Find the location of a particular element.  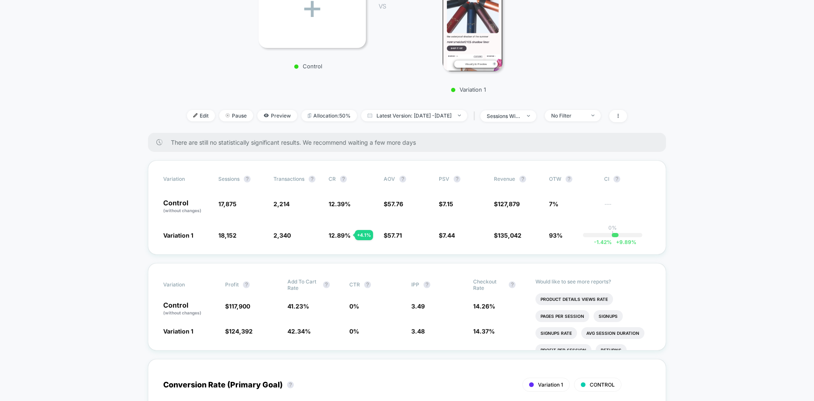

span: -1.42 % is located at coordinates (603, 242).